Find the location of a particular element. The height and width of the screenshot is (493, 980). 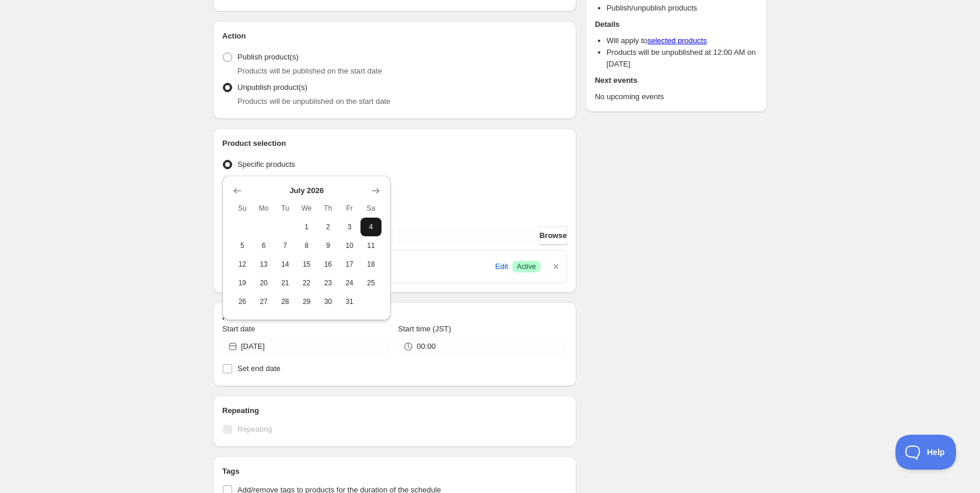

span: Active is located at coordinates (526, 267).